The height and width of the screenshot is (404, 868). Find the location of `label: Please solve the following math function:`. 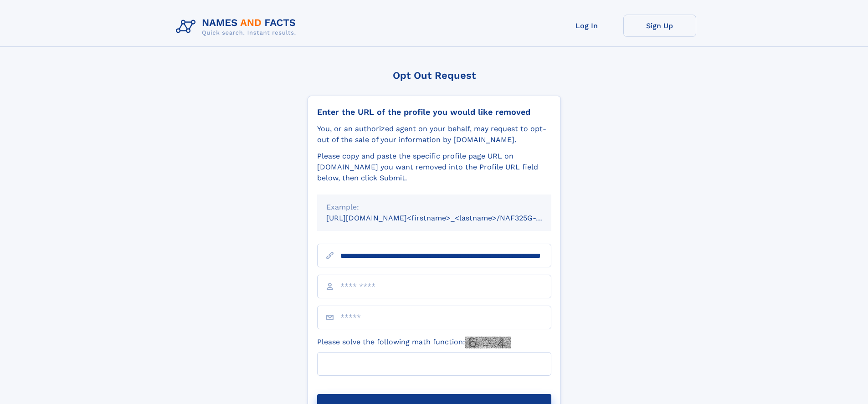

label: Please solve the following math function: is located at coordinates (414, 342).